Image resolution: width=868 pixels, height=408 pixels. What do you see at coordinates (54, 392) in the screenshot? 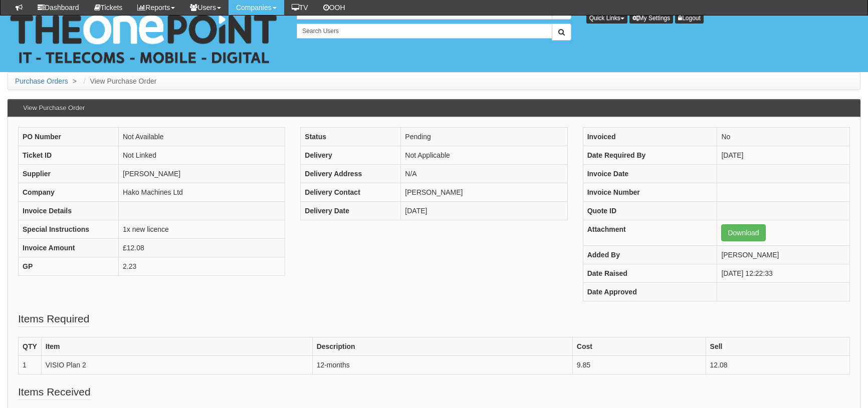
I see `legend: Items Received` at bounding box center [54, 392].